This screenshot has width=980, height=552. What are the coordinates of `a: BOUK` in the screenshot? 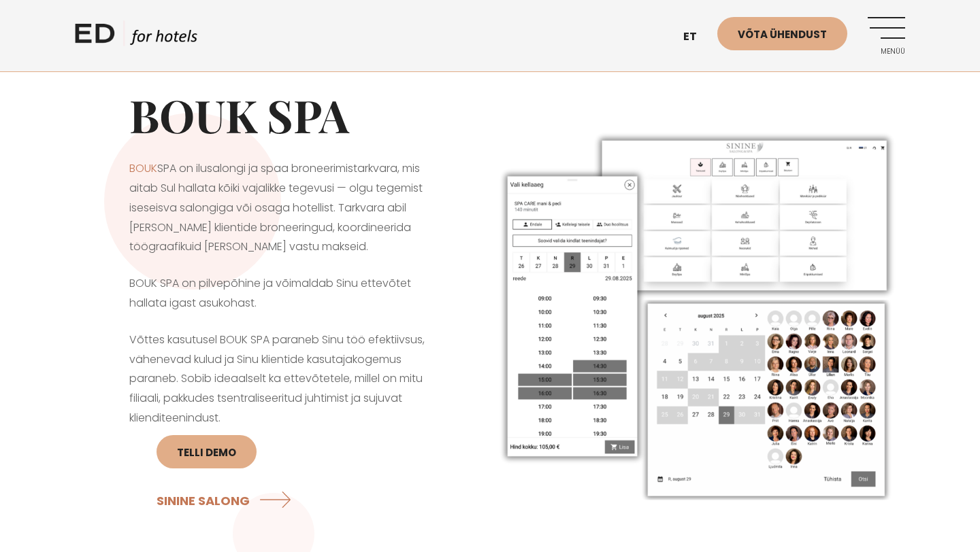 It's located at (143, 168).